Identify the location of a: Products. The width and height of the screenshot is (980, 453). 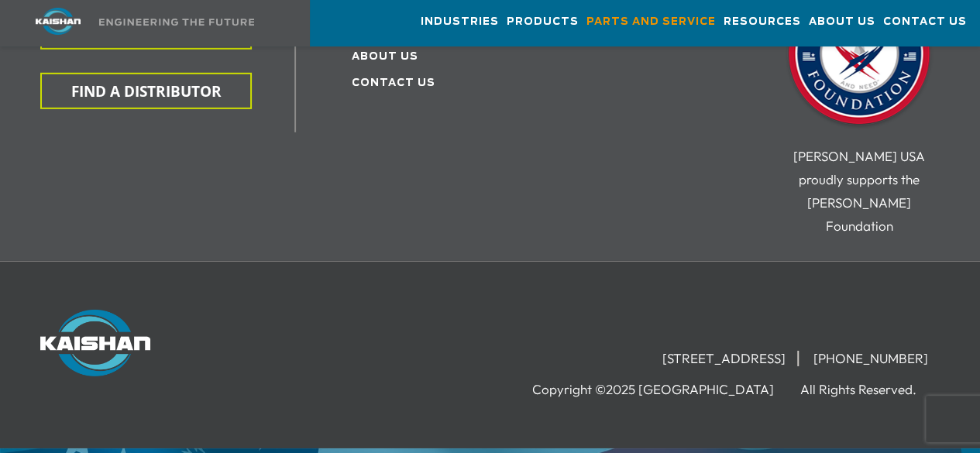
(542, 22).